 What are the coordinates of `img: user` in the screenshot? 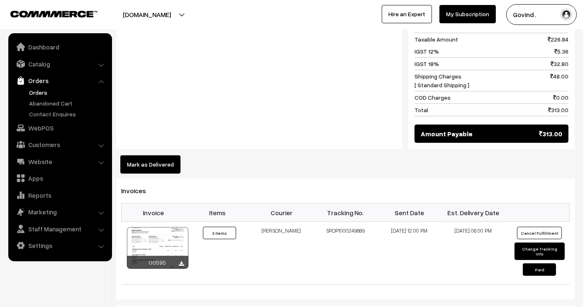 It's located at (567, 15).